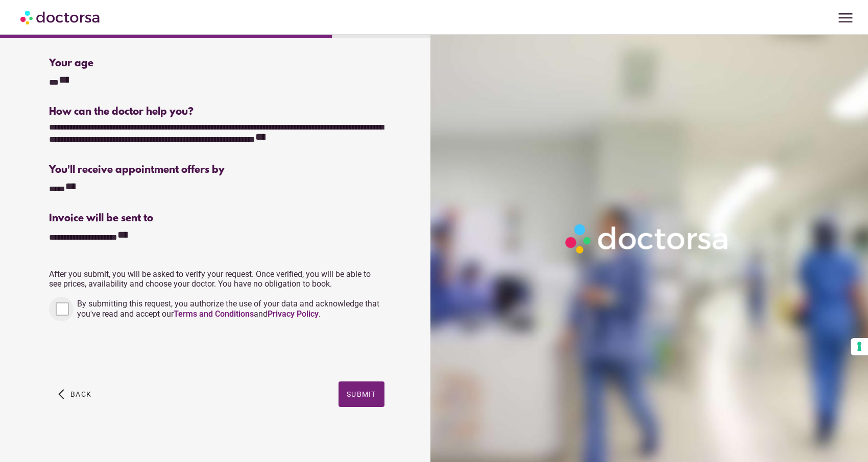 This screenshot has width=868, height=462. I want to click on a: Terms and Conditions, so click(213, 313).